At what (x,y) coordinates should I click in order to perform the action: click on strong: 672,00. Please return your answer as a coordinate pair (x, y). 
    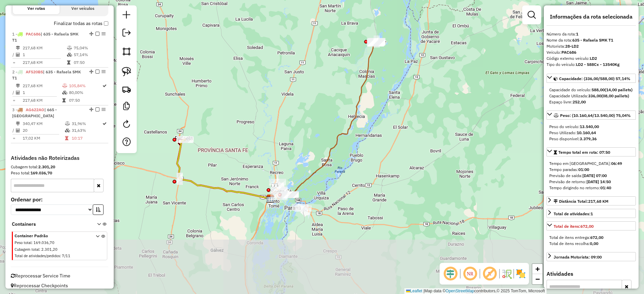
    Looking at the image, I should click on (587, 226).